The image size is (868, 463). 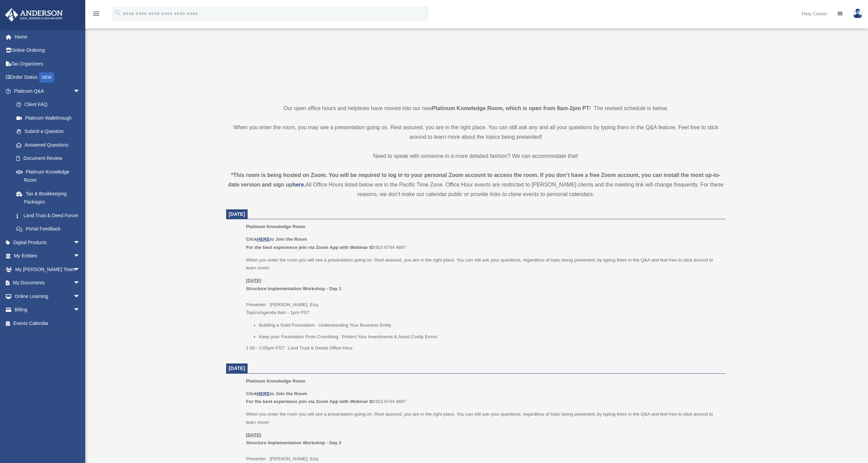 I want to click on a: Order StatusNEW, so click(x=47, y=77).